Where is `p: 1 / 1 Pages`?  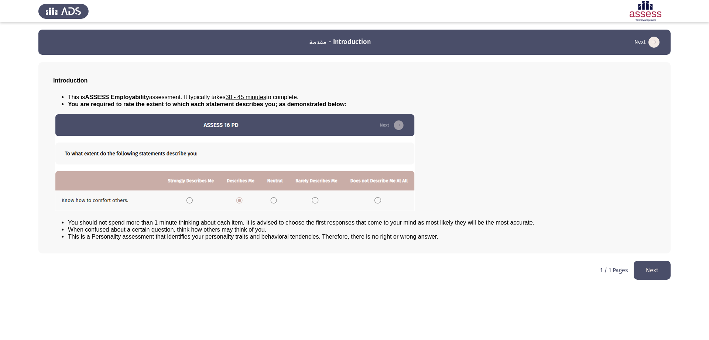 p: 1 / 1 Pages is located at coordinates (614, 270).